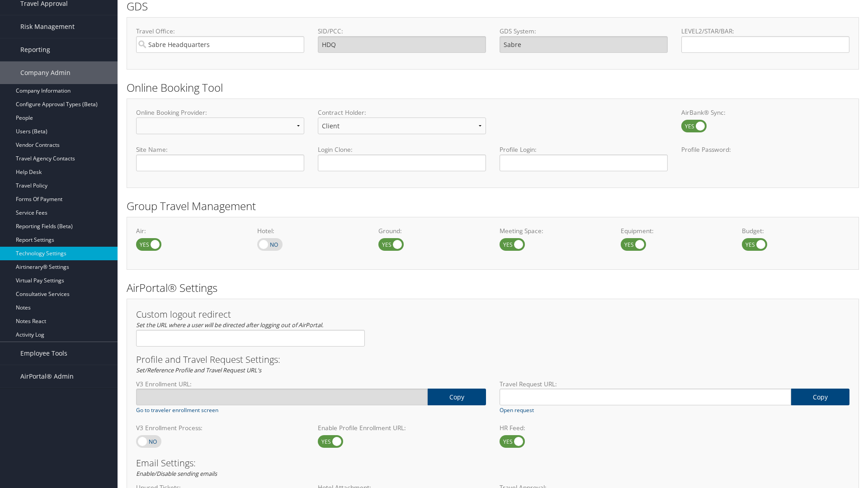  I want to click on h3: Profile and Travel Request Settings:, so click(493, 360).